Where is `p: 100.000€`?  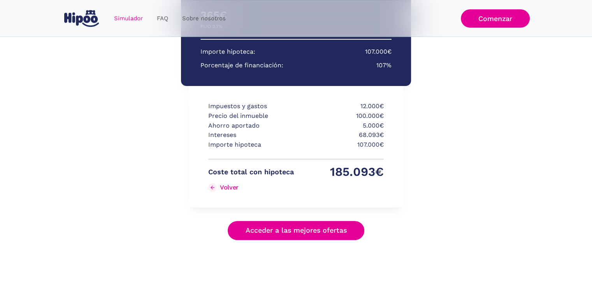 p: 100.000€ is located at coordinates (341, 116).